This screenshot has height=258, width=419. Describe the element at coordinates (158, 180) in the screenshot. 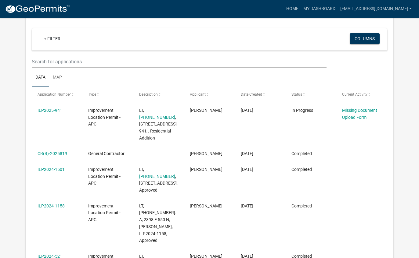

I see `span: LT, 029-091-003, 4063 N 250 E, BROWN, ILP2024-1501, Approved` at that location.